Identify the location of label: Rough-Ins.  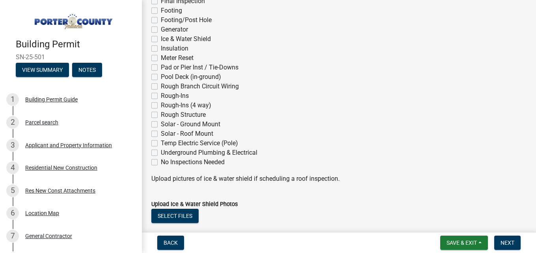
(175, 96).